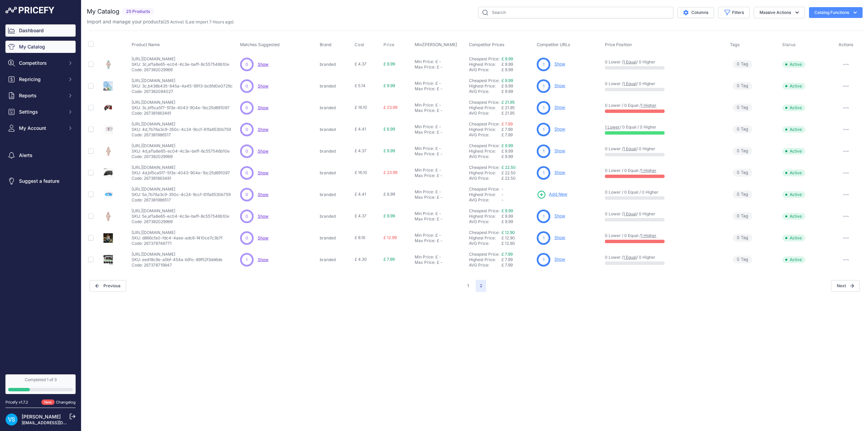 This screenshot has width=868, height=431. I want to click on a: Add New, so click(552, 195).